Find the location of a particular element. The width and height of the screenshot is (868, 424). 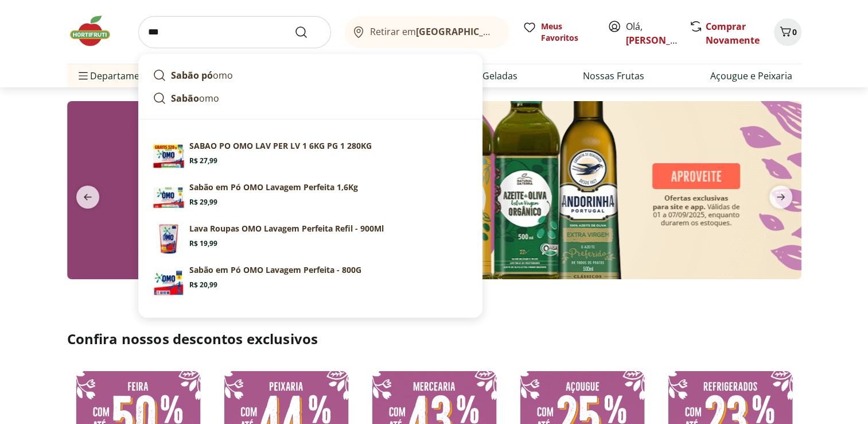

a: PrincipalSabão em Pó OMO Lavagem Perfeita - 800GR$ 20,99 is located at coordinates (310, 280).